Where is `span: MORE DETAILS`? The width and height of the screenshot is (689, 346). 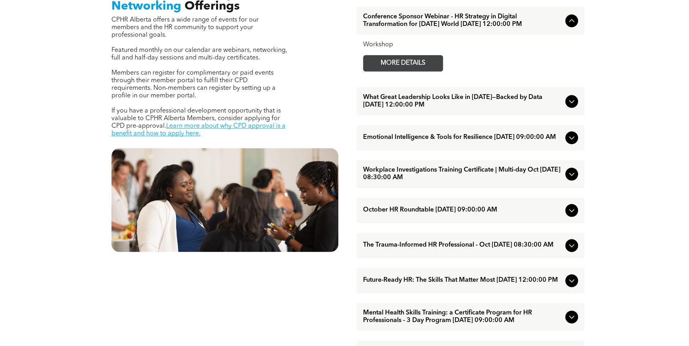
span: MORE DETAILS is located at coordinates (403, 63).